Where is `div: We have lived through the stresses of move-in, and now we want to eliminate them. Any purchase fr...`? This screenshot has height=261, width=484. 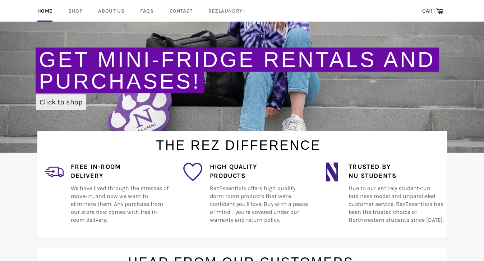 div: We have lived through the stresses of move-in, and now we want to eliminate them. Any purchase fr... is located at coordinates (116, 197).